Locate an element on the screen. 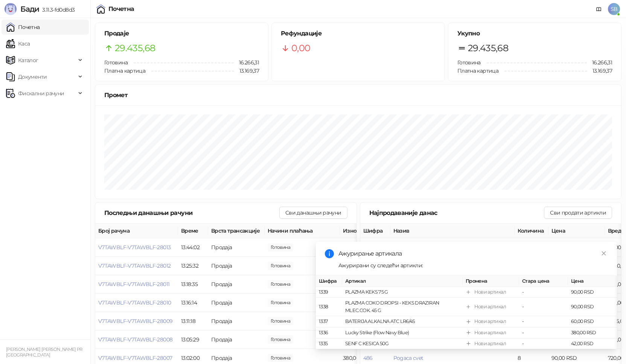 The height and width of the screenshot is (364, 626). th: Промена is located at coordinates (491, 281).